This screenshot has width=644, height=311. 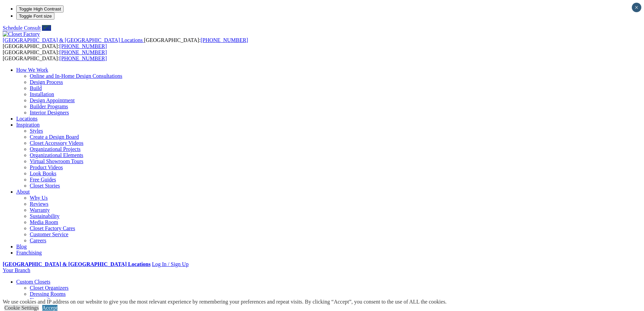 I want to click on a: Sustainability, so click(x=45, y=216).